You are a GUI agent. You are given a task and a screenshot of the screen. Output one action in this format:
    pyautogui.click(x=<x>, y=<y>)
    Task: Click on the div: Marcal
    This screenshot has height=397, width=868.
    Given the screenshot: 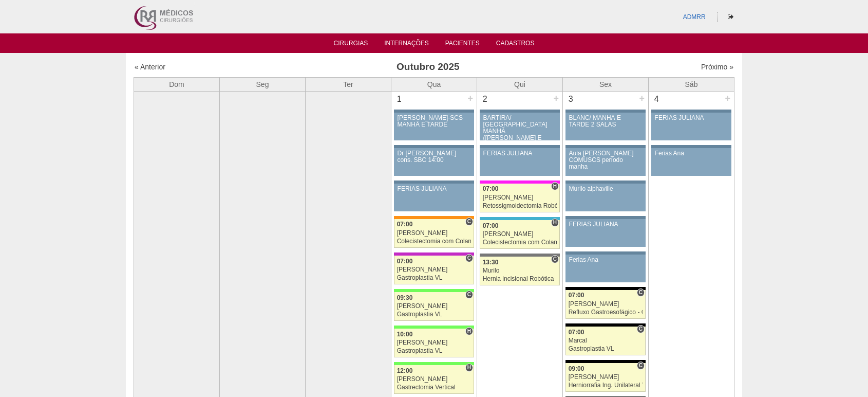 What is the action you would take?
    pyautogui.click(x=606, y=340)
    